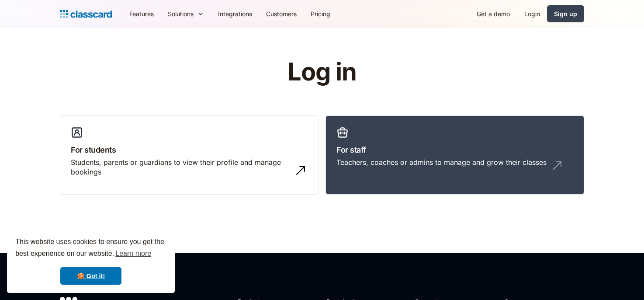  I want to click on a: Customers, so click(281, 13).